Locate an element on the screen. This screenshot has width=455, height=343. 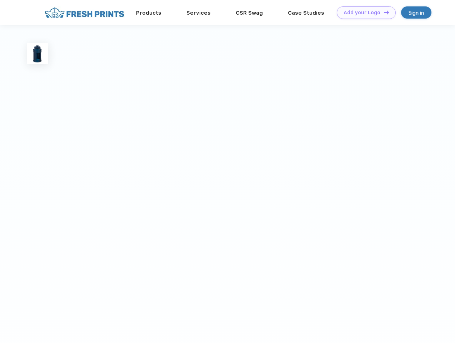
div: Sign in is located at coordinates (416, 12).